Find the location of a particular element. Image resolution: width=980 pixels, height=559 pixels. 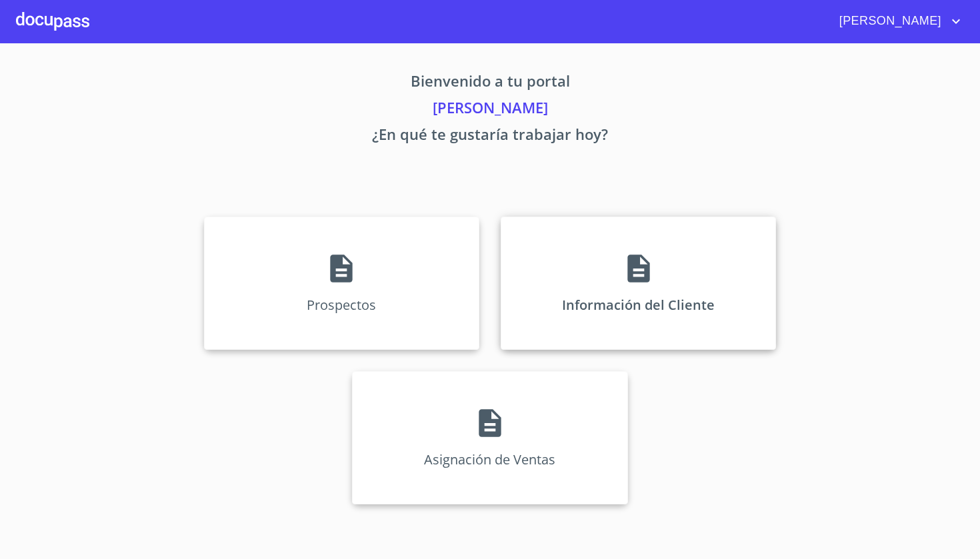

p: Asignación de Ventas is located at coordinates (490, 459).